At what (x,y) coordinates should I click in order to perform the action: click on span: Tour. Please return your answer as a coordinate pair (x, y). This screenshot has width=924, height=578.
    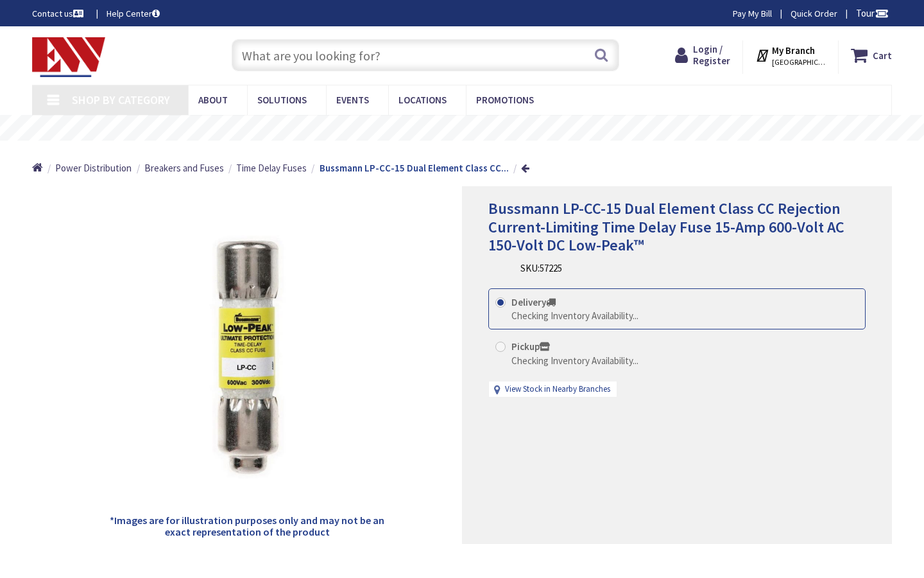
    Looking at the image, I should click on (872, 13).